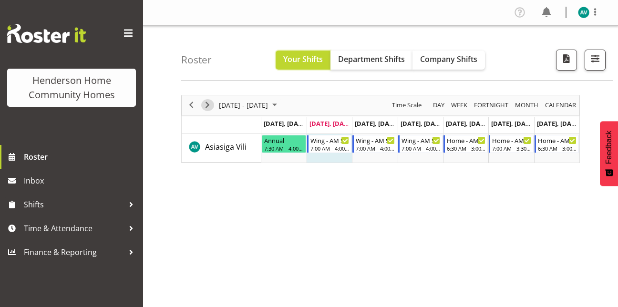  Describe the element at coordinates (381, 129) in the screenshot. I see `div: Timeline Week of August 19, 2025` at that location.